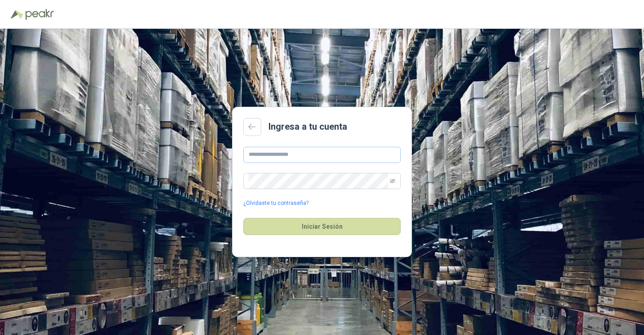 The width and height of the screenshot is (644, 335). What do you see at coordinates (40, 14) in the screenshot?
I see `img: Peakr` at bounding box center [40, 14].